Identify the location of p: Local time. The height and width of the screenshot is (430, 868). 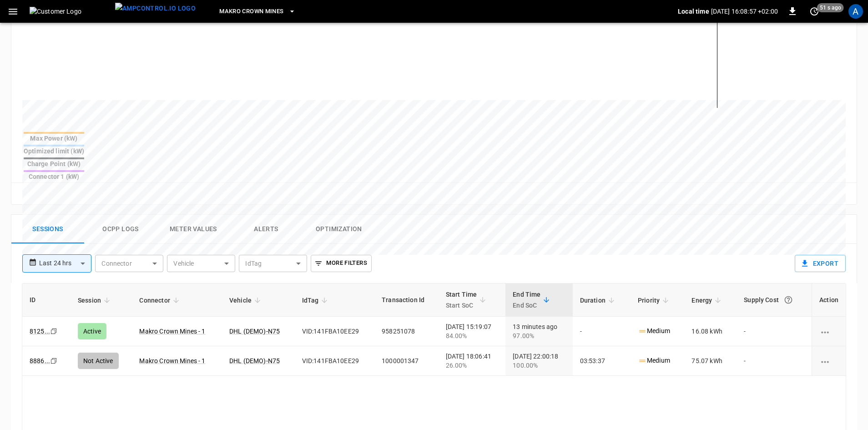
(693, 11).